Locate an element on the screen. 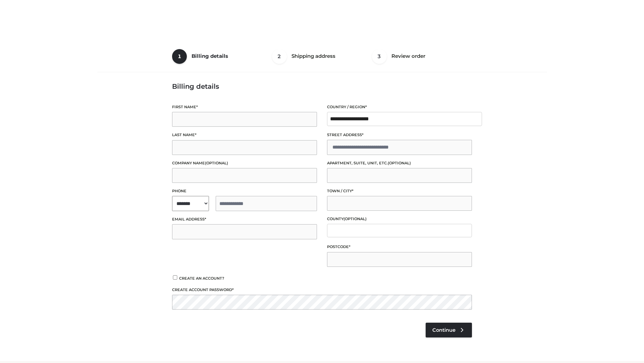 This screenshot has height=363, width=644. span: Shipping address is located at coordinates (314, 56).